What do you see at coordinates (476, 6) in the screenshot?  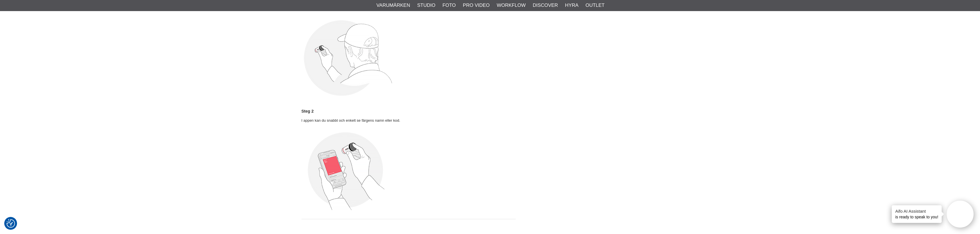 I see `a: Pro Video` at bounding box center [476, 6].